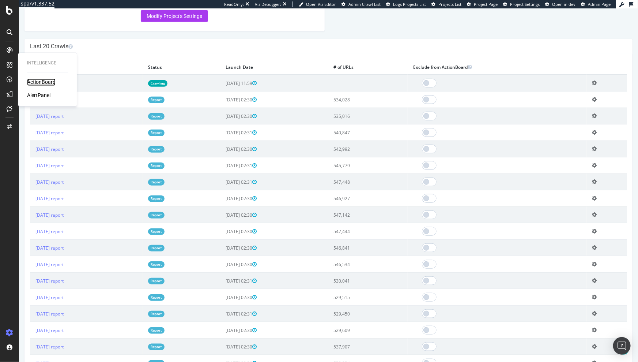  I want to click on a: Project Page, so click(482, 4).